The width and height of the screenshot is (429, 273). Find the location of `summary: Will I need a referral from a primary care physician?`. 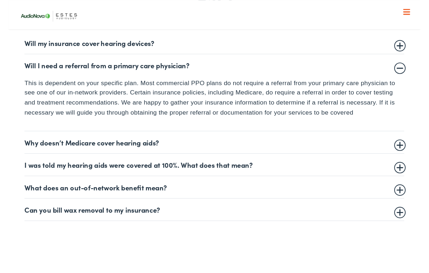

summary: Will I need a referral from a primary care physician? is located at coordinates (214, 68).